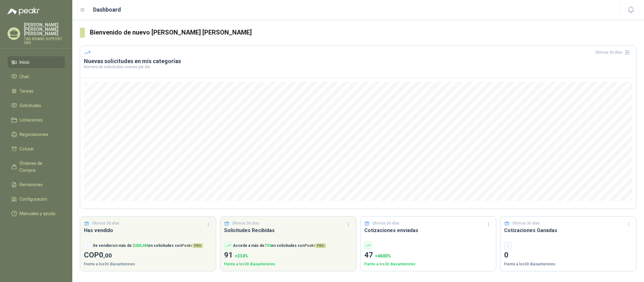 The width and height of the screenshot is (644, 282). Describe the element at coordinates (383, 256) in the screenshot. I see `span: + 4600 %` at that location.